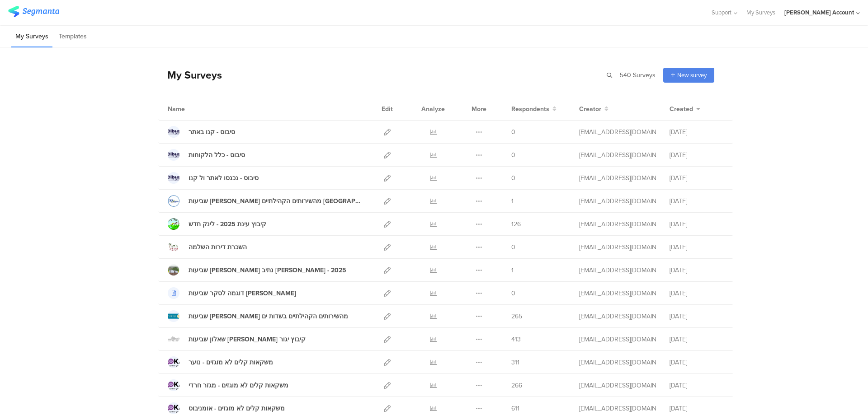 This screenshot has width=868, height=415. Describe the element at coordinates (516, 224) in the screenshot. I see `span: 126` at that location.